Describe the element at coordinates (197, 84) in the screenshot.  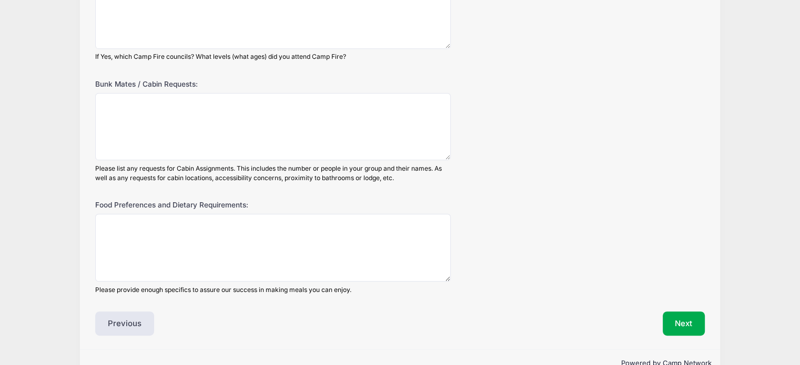
I see `label: Bunk Mates / Cabin Requests:` at that location.